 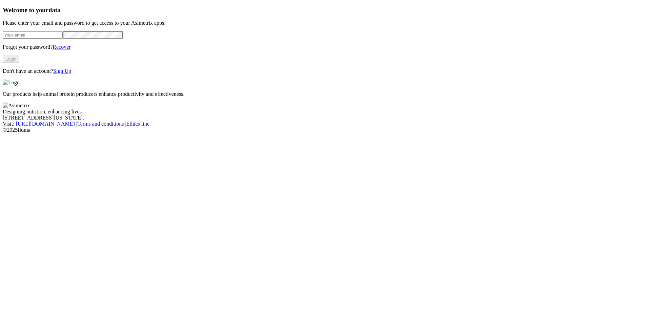 What do you see at coordinates (324, 112) in the screenshot?
I see `div: Designing nutrition, enhancing lives.` at bounding box center [324, 112].